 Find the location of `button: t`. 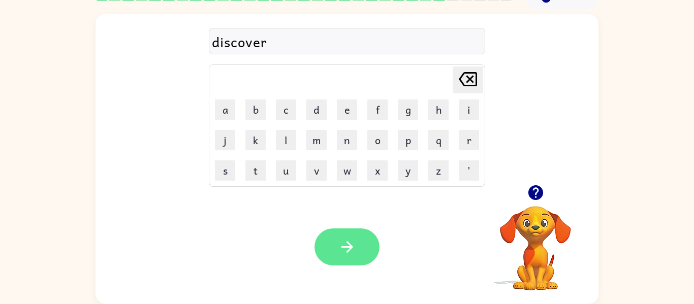

button: t is located at coordinates (255, 171).